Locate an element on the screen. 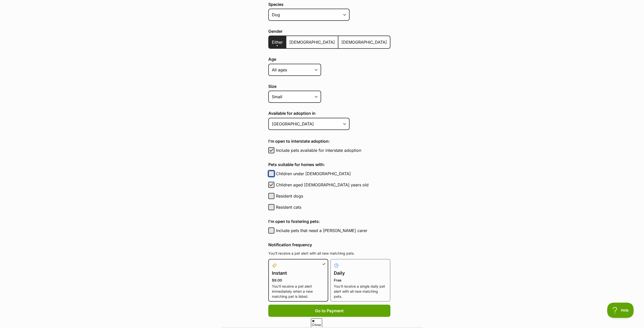  label: Resident dogs is located at coordinates (333, 196).